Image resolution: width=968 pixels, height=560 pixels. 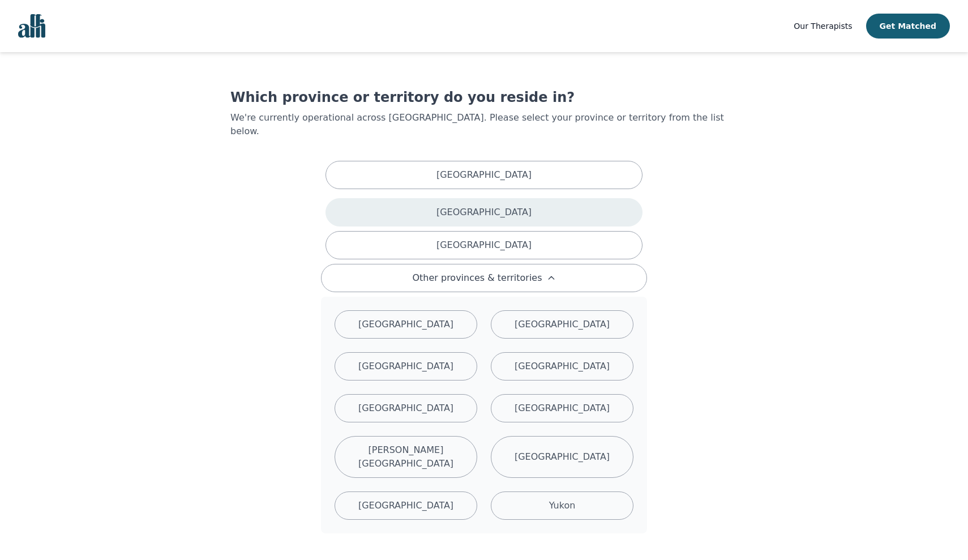 I want to click on h1: Which province or territory do you reside in?, so click(x=484, y=97).